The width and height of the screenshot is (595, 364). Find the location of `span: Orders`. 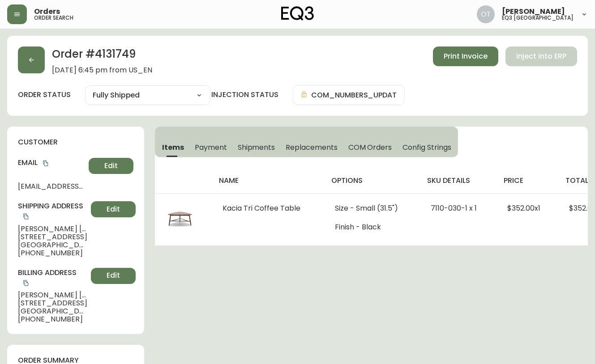

span: Orders is located at coordinates (47, 12).